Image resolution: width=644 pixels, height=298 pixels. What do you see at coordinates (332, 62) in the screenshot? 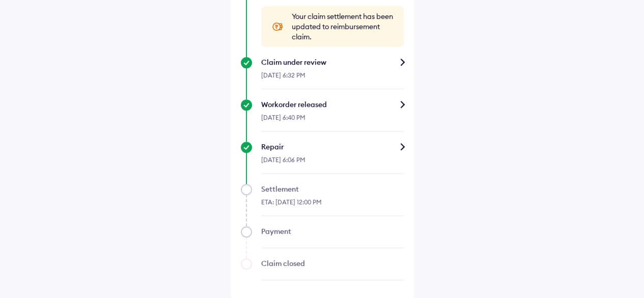
I see `div: Claim under review` at bounding box center [332, 62].